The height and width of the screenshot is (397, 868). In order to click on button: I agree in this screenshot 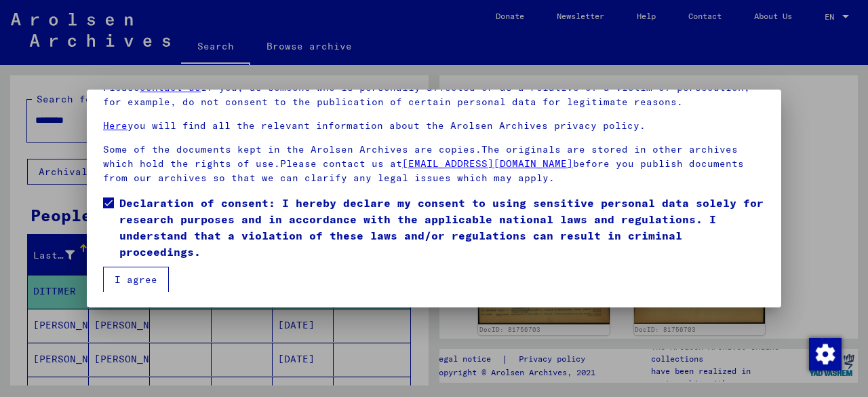, I will do `click(136, 279)`.